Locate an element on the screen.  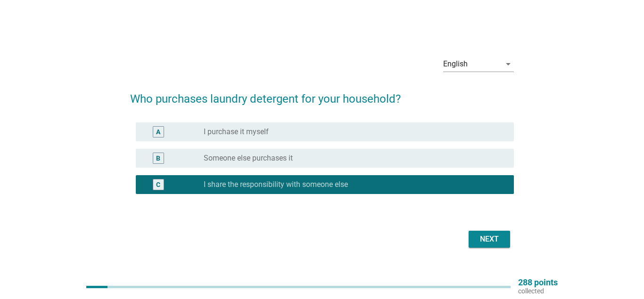
div: A is located at coordinates (158, 131).